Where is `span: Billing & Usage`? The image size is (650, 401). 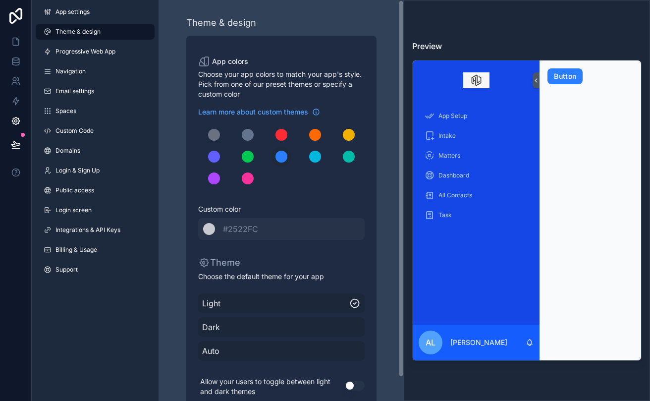
span: Billing & Usage is located at coordinates (76, 250).